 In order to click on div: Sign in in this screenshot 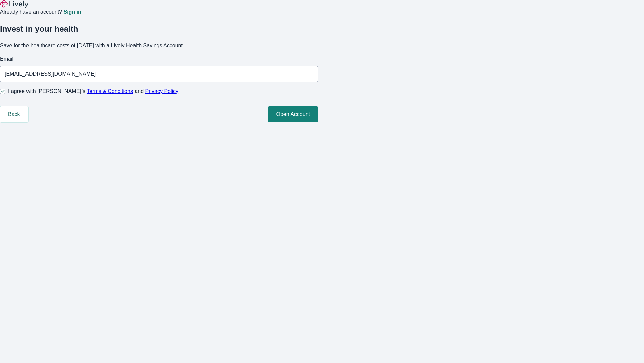, I will do `click(72, 12)`.